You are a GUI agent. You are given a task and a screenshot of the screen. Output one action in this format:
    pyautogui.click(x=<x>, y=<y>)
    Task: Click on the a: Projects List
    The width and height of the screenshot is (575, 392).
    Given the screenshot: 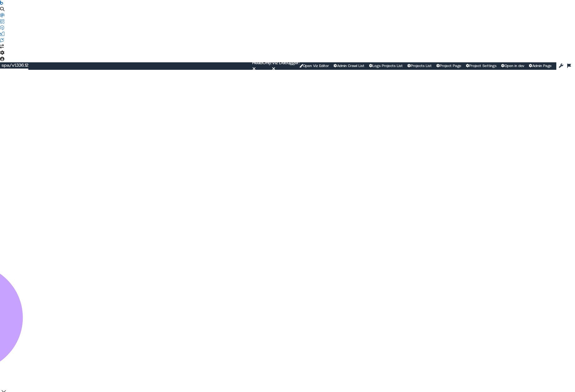 What is the action you would take?
    pyautogui.click(x=420, y=66)
    